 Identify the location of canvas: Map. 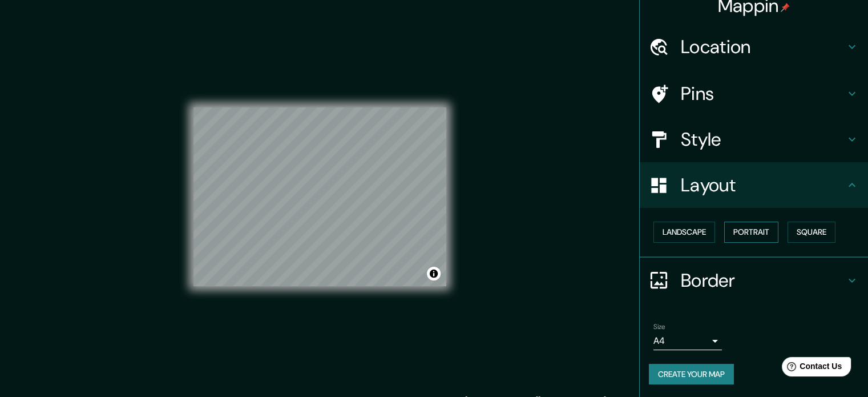
(319, 196).